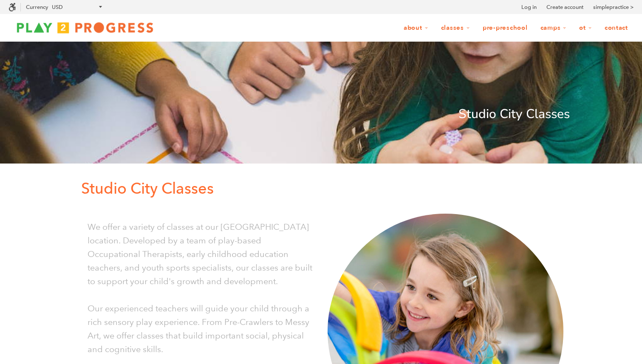 The image size is (642, 364). Describe the element at coordinates (37, 7) in the screenshot. I see `label: Currency` at that location.